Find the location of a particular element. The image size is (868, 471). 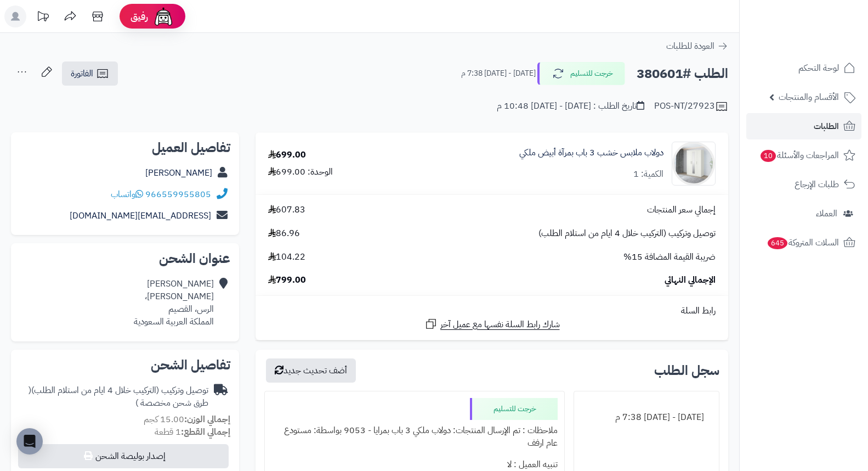

span: 645 is located at coordinates (778, 243).